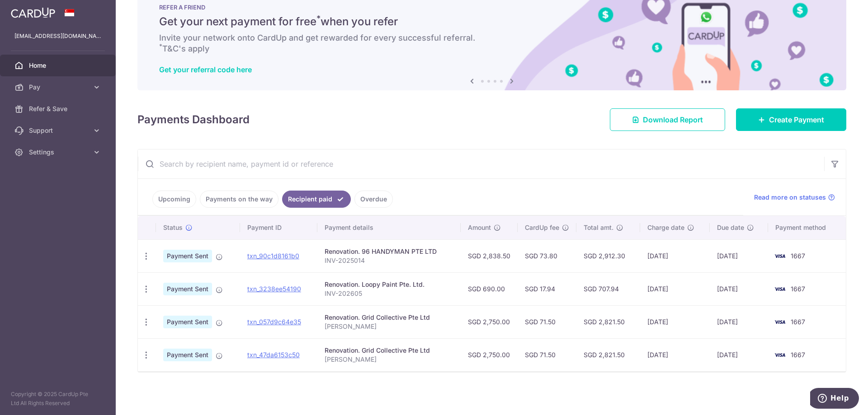  What do you see at coordinates (807, 228) in the screenshot?
I see `th: Payment method` at bounding box center [807, 228].